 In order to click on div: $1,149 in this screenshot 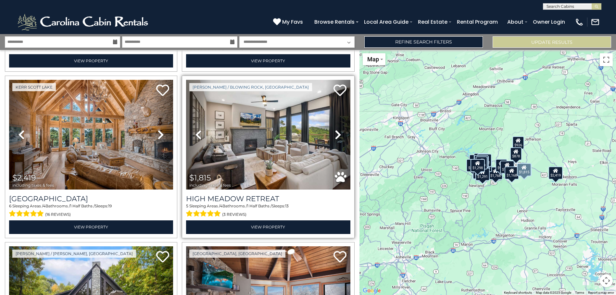, I will do `click(480, 172)`.